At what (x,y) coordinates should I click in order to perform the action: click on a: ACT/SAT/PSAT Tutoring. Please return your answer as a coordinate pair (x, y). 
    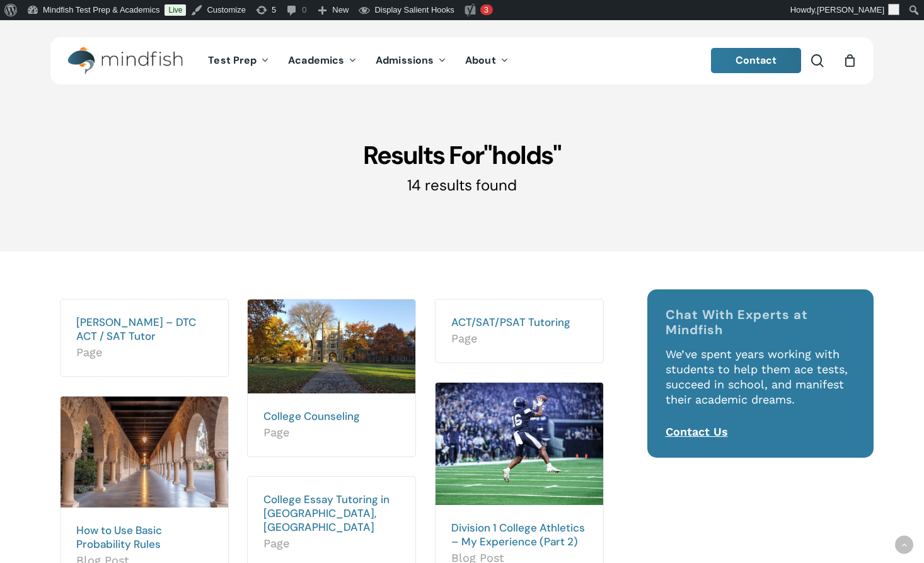
    Looking at the image, I should click on (511, 322).